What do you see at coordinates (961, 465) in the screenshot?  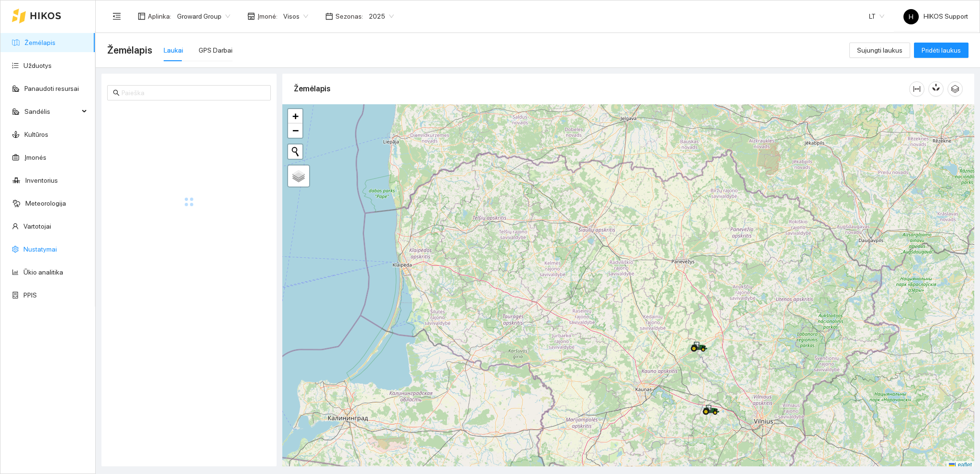 I see `a: Leaflet` at bounding box center [961, 465].